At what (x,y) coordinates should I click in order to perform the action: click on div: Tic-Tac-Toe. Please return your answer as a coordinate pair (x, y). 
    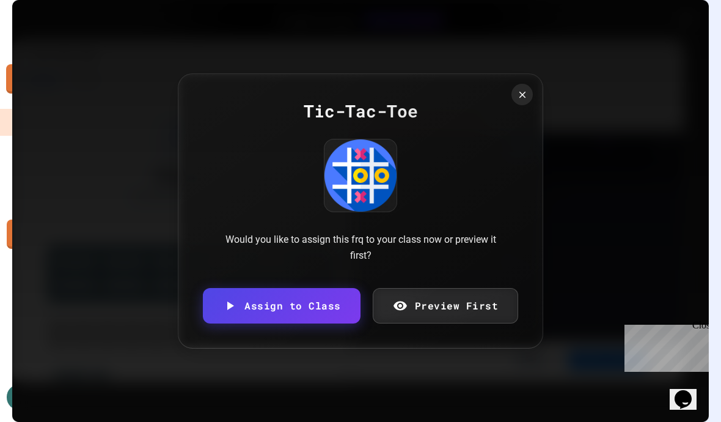
    Looking at the image, I should click on (360, 111).